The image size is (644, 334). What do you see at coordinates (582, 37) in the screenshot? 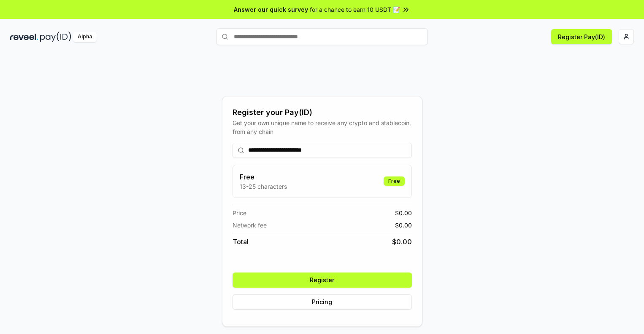
I see `button: Register Pay(ID)` at bounding box center [582, 37].